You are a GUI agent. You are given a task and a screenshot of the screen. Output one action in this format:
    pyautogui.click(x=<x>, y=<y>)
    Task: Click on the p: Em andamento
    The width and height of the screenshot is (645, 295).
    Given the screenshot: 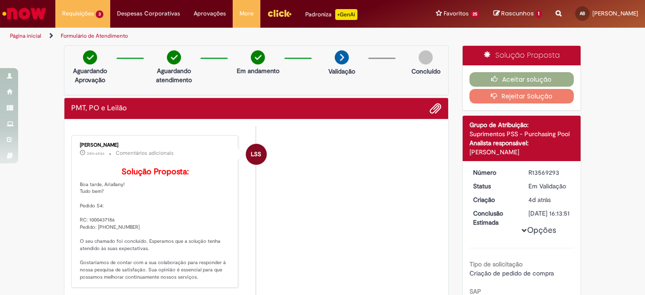 What is the action you would take?
    pyautogui.click(x=258, y=71)
    